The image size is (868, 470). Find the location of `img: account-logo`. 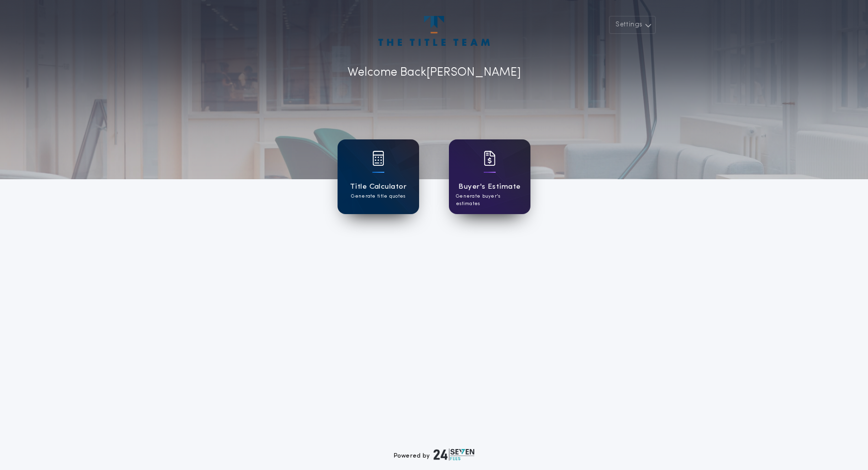

img: account-logo is located at coordinates (434, 31).